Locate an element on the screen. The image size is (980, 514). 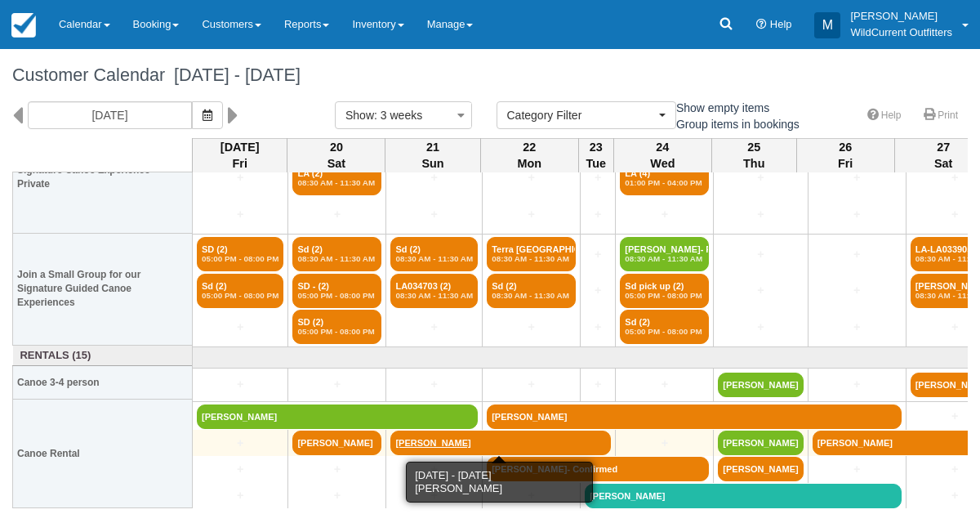
span: Category Filter is located at coordinates (581, 115).